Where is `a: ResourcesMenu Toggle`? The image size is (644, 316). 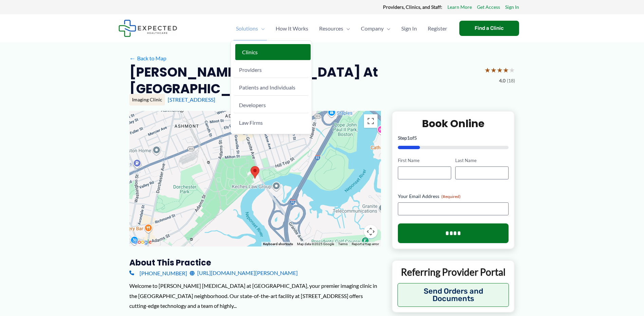
a: ResourcesMenu Toggle is located at coordinates (335, 28).